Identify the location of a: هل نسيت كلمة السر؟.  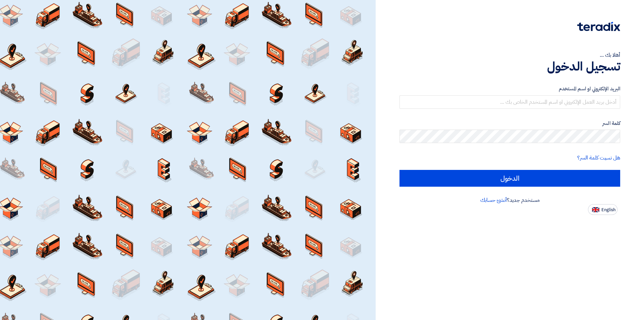
(599, 158).